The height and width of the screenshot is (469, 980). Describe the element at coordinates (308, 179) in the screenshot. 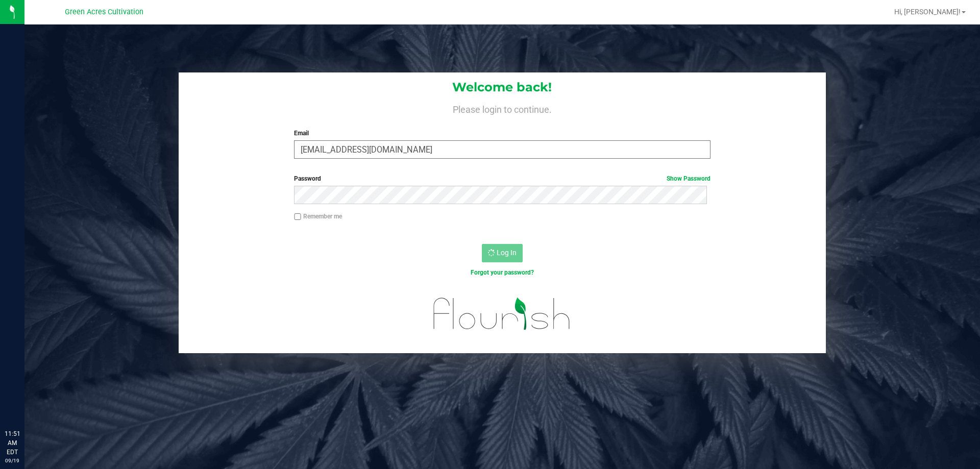

I see `span: Password` at that location.